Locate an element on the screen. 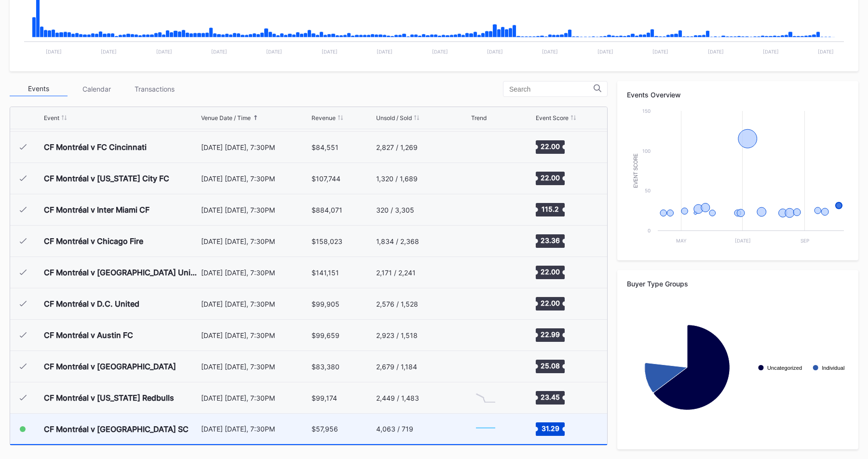 The width and height of the screenshot is (868, 459). div: 1,320 / 1,689 is located at coordinates (397, 178).